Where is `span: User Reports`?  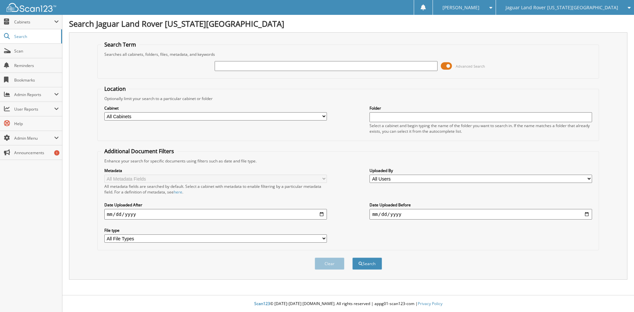
span: User Reports is located at coordinates (34, 109).